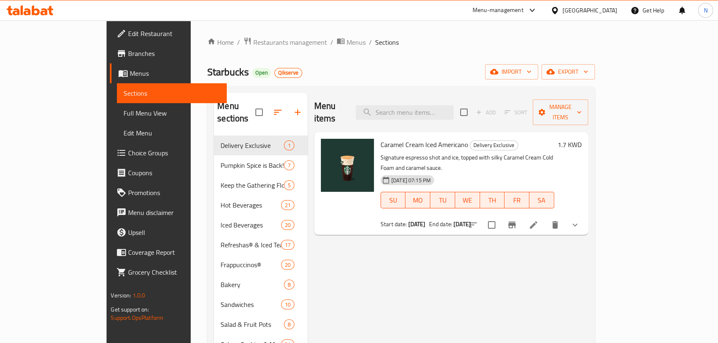 Image resolution: width=718 pixels, height=343 pixels. I want to click on span: 17, so click(288, 245).